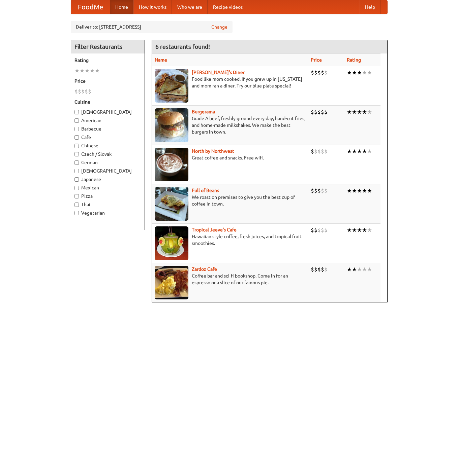 The image size is (458, 476). I want to click on h5: Cuisine, so click(108, 102).